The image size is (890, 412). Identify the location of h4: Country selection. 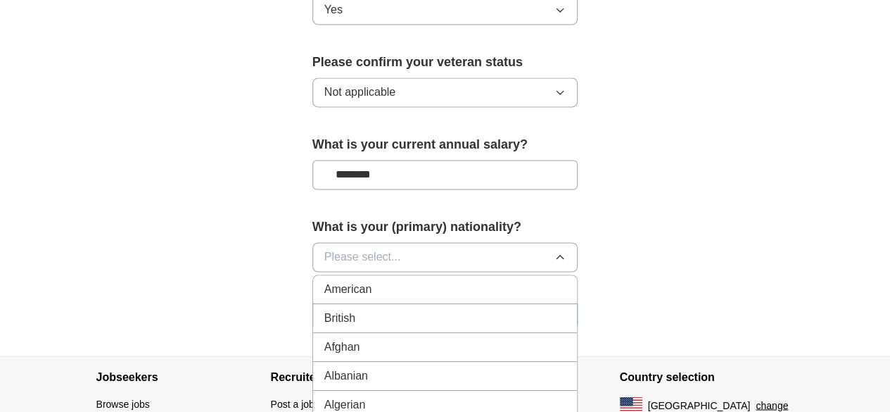
(707, 377).